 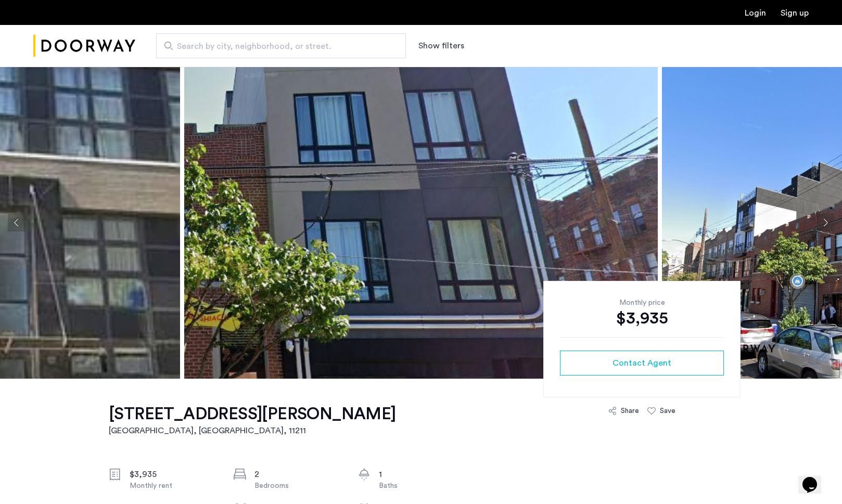 What do you see at coordinates (277, 46) in the screenshot?
I see `span: Search by city, neighborhood, or street.` at bounding box center [277, 46].